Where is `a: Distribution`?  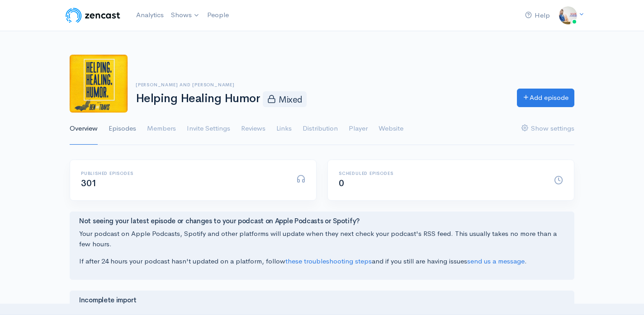
a: Distribution is located at coordinates (320, 129).